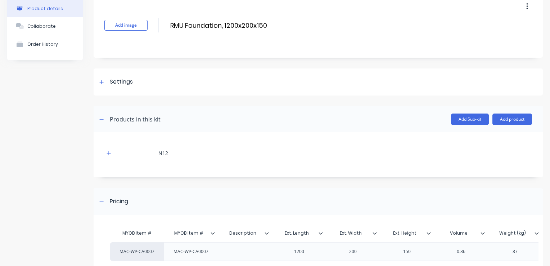 The width and height of the screenshot is (550, 266). What do you see at coordinates (121, 82) in the screenshot?
I see `div: Settings` at bounding box center [121, 82].